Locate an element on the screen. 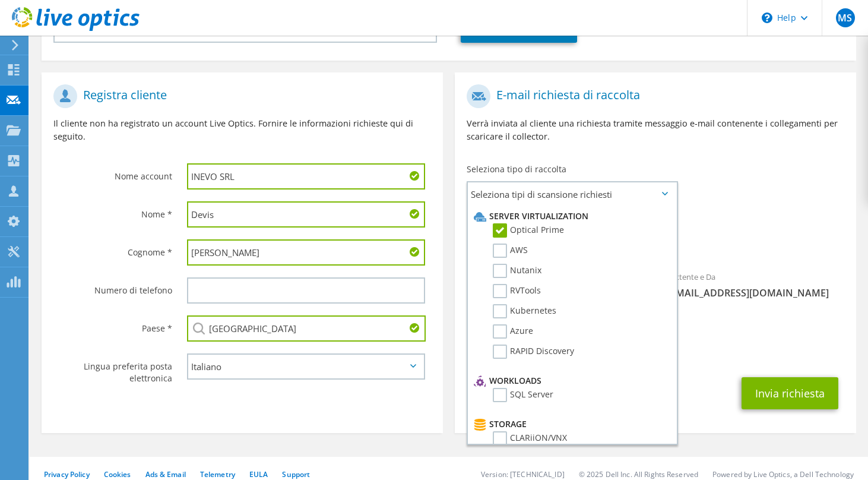 Image resolution: width=868 pixels, height=480 pixels. div: Raccolte richieste is located at coordinates (656, 235).